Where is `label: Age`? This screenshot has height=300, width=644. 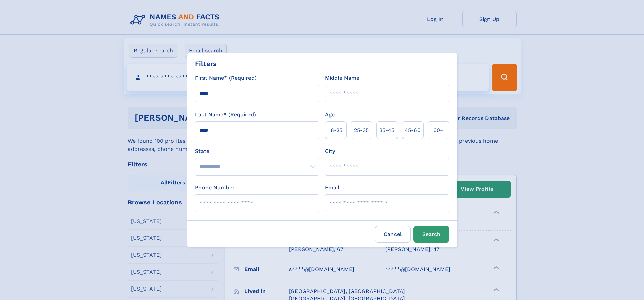
label: Age is located at coordinates (330, 115).